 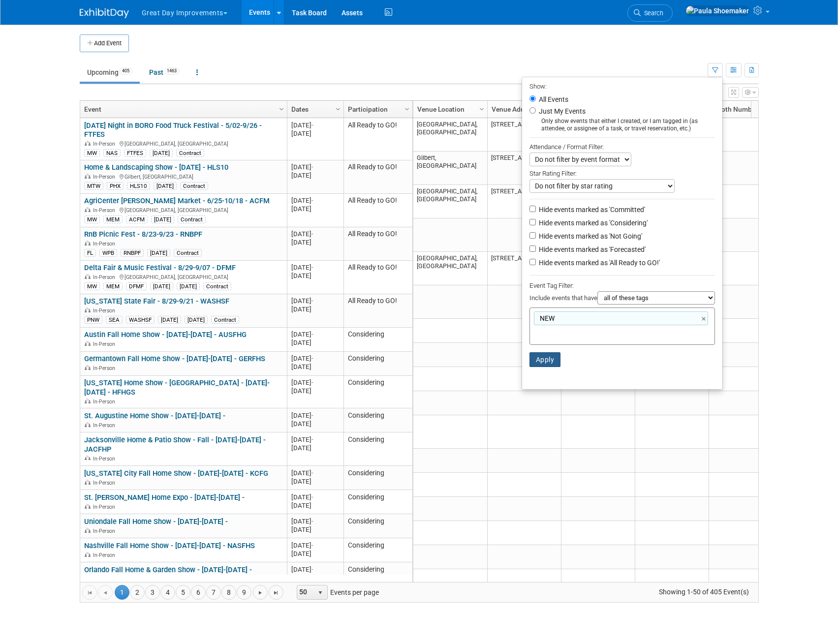 I want to click on div: WASHSF, so click(x=141, y=320).